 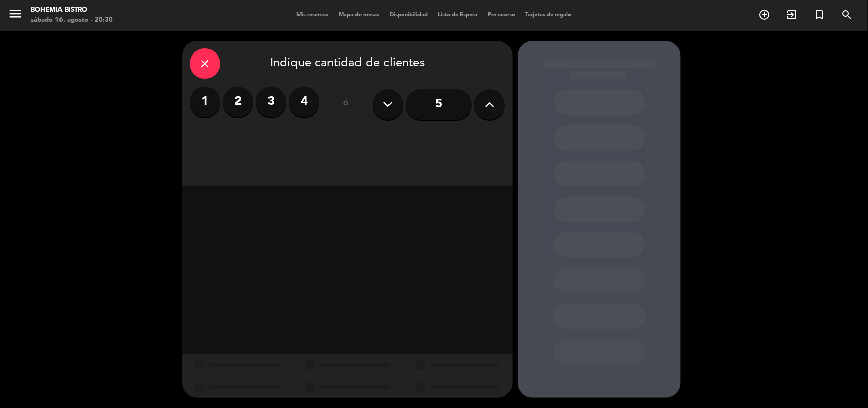 What do you see at coordinates (304, 102) in the screenshot?
I see `label: 4` at bounding box center [304, 102].